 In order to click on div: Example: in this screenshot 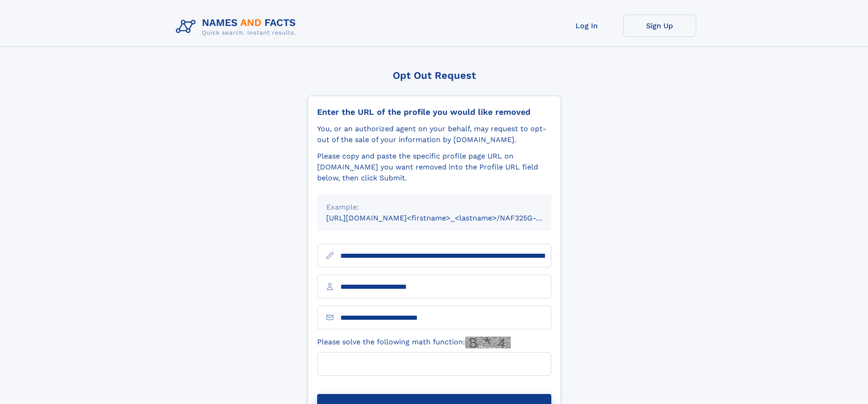, I will do `click(434, 208)`.